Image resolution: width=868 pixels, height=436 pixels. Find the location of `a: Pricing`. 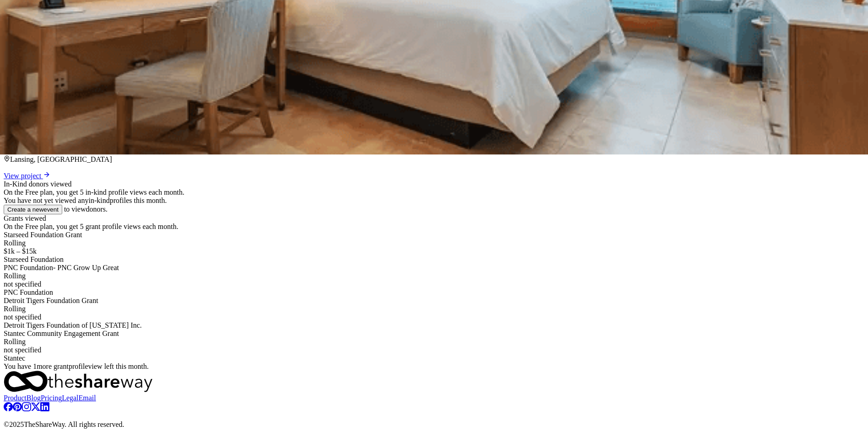

a: Pricing is located at coordinates (52, 398).